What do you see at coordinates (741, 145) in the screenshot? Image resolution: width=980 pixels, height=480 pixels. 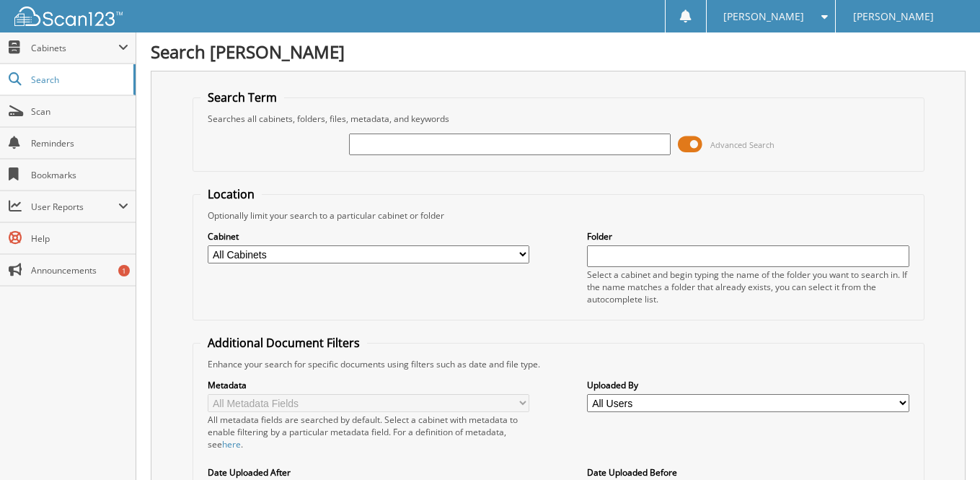 I see `span: Advanced Search` at bounding box center [741, 145].